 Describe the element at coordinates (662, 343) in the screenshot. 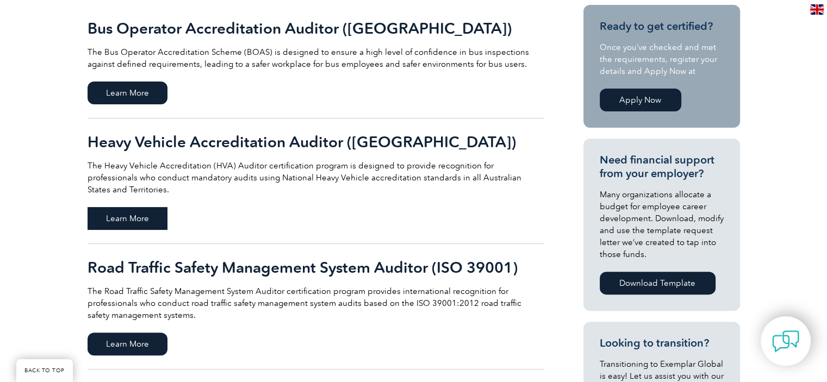

I see `h3: Looking to transition?` at that location.